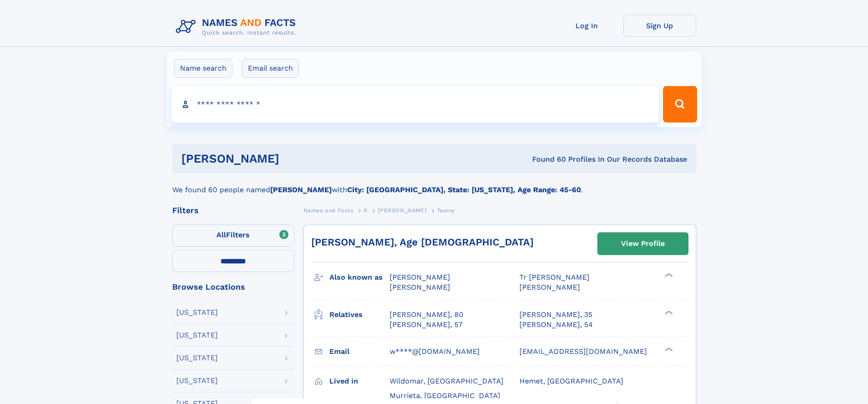 Image resolution: width=868 pixels, height=404 pixels. I want to click on div: We found 60 people named with ., so click(435, 184).